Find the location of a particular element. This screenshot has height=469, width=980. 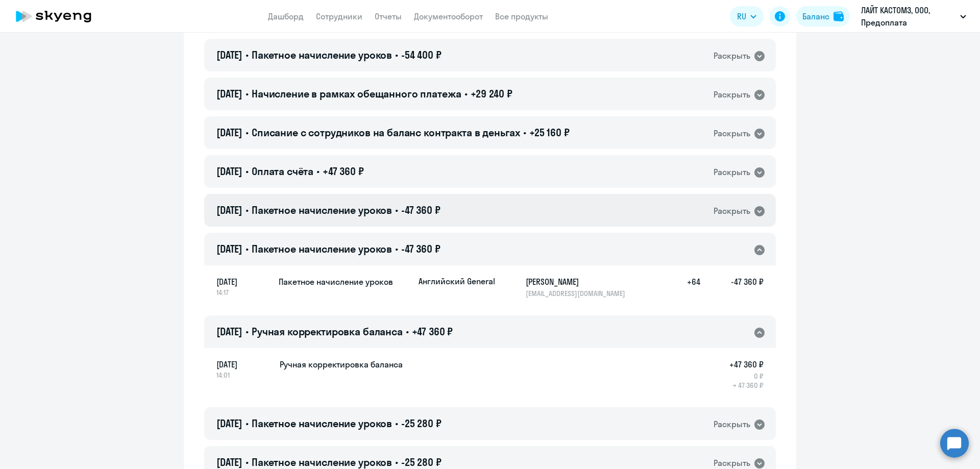

p: ЛАЙТ КАСТОМЗ, ООО, Предоплата is located at coordinates (909, 16).